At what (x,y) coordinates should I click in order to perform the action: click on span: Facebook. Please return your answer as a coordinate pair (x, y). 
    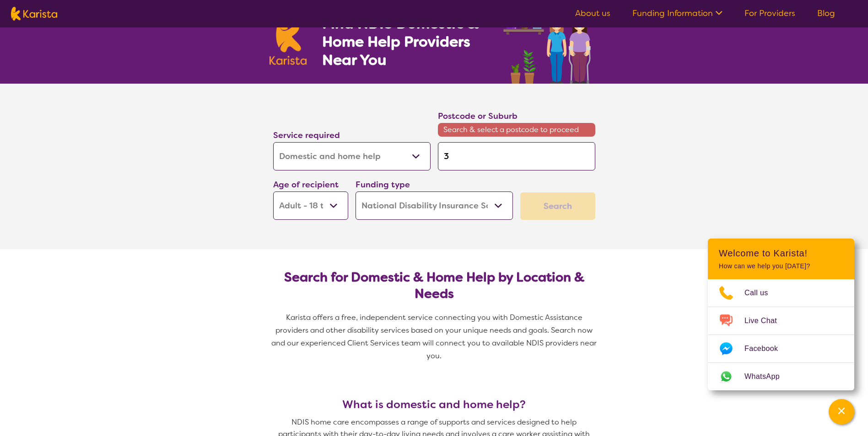
    Looking at the image, I should click on (767, 348).